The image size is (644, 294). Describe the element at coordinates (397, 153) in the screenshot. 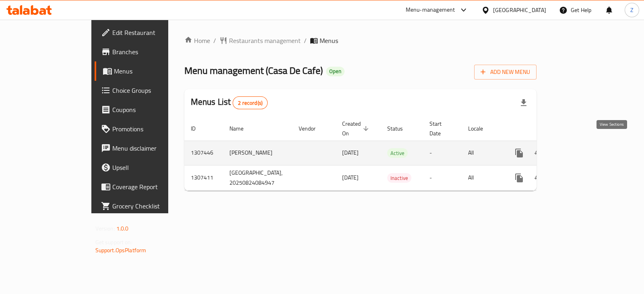

I see `span: Active` at that location.